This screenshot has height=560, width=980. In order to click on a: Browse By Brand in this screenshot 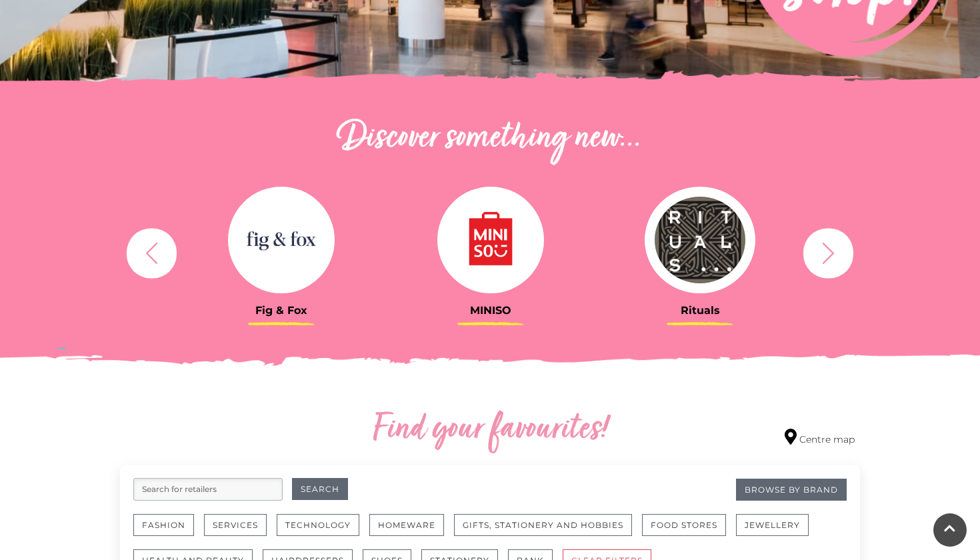, I will do `click(791, 489)`.